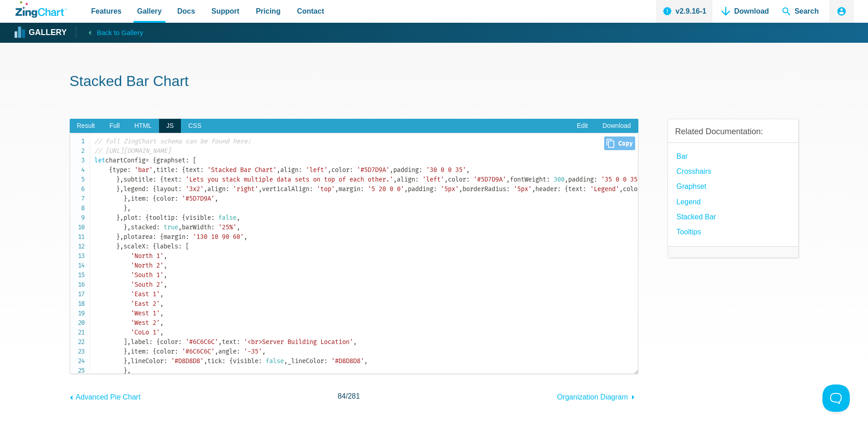  What do you see at coordinates (144, 170) in the screenshot?
I see `span: 'bar'` at bounding box center [144, 170].